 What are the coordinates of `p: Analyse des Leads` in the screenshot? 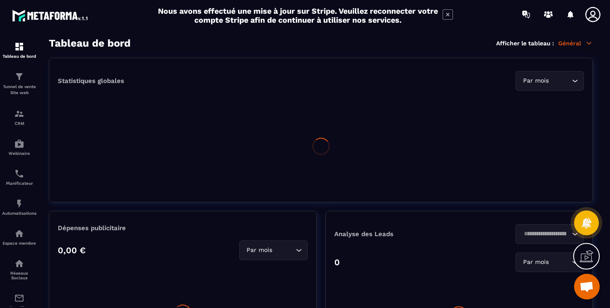 It's located at (397, 234).